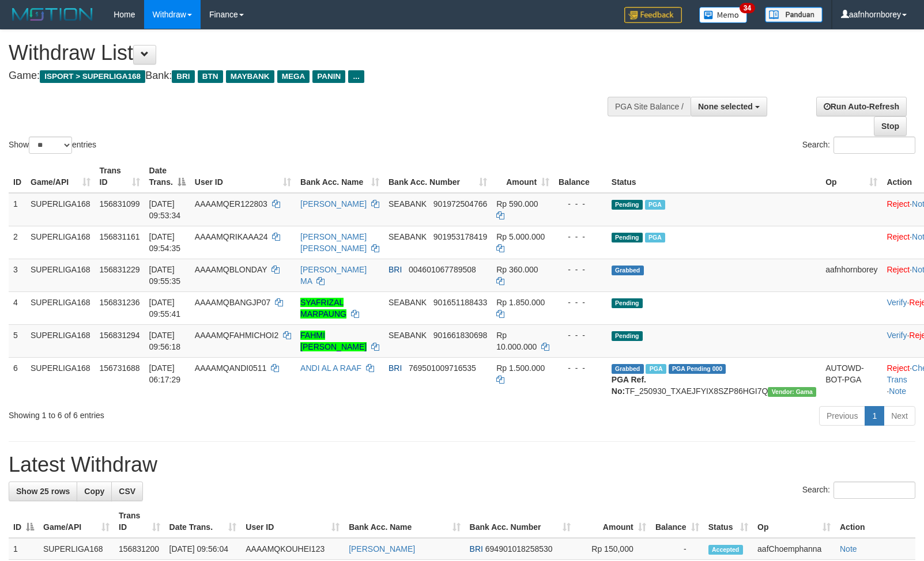  Describe the element at coordinates (43, 492) in the screenshot. I see `span: Show 25 rows` at that location.